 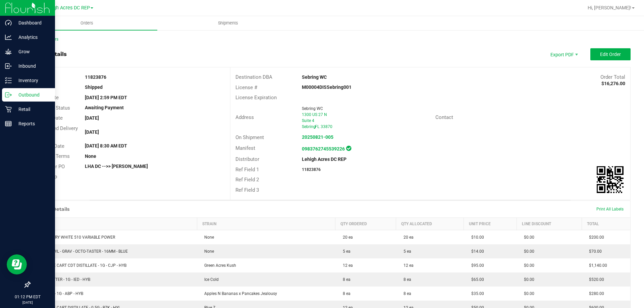 I want to click on strong: Lehigh Acres DC REP, so click(x=324, y=159).